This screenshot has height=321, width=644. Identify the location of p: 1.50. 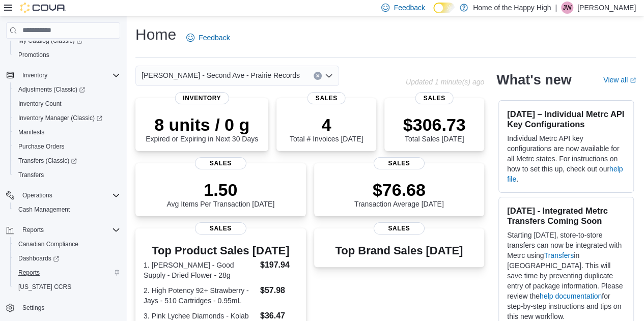
(220, 189).